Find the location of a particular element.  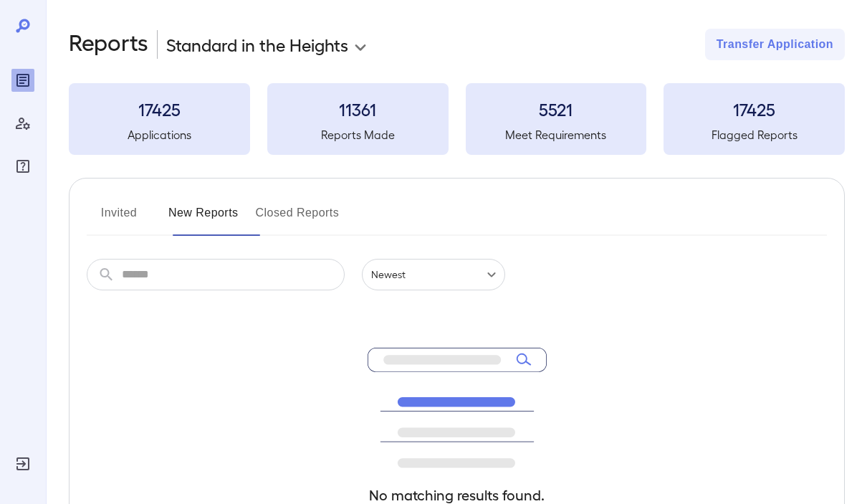

div: Log Out is located at coordinates (23, 464).